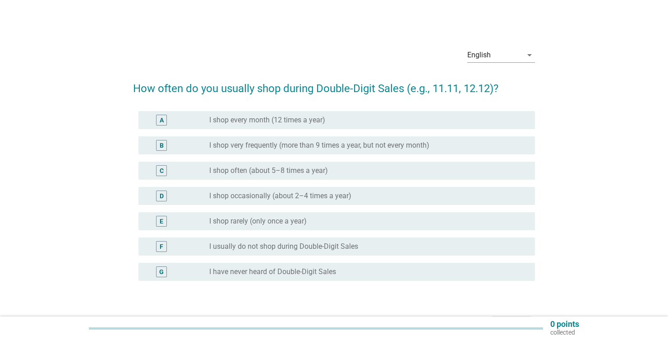 This screenshot has height=340, width=668. Describe the element at coordinates (273, 272) in the screenshot. I see `label: I have never heard of Double-Digit Sales` at that location.